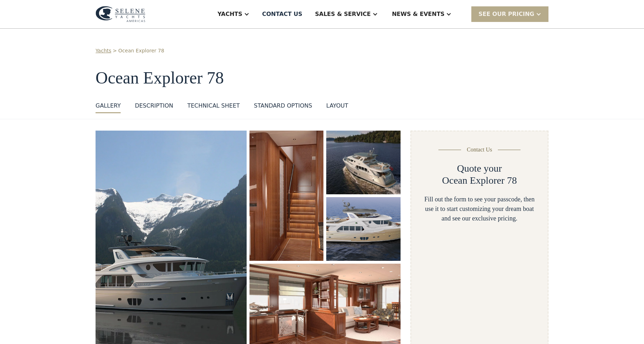 This screenshot has height=344, width=644. Describe the element at coordinates (230, 14) in the screenshot. I see `div: Yachts` at that location.